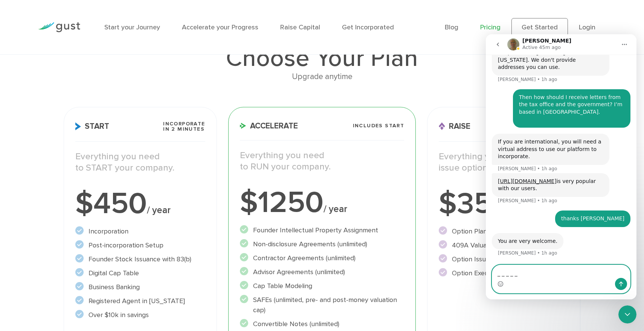 The image size is (644, 331). I want to click on div: If you are international, you will need a virtual address to use our platform to incorporate.[PER..., so click(65, 115).